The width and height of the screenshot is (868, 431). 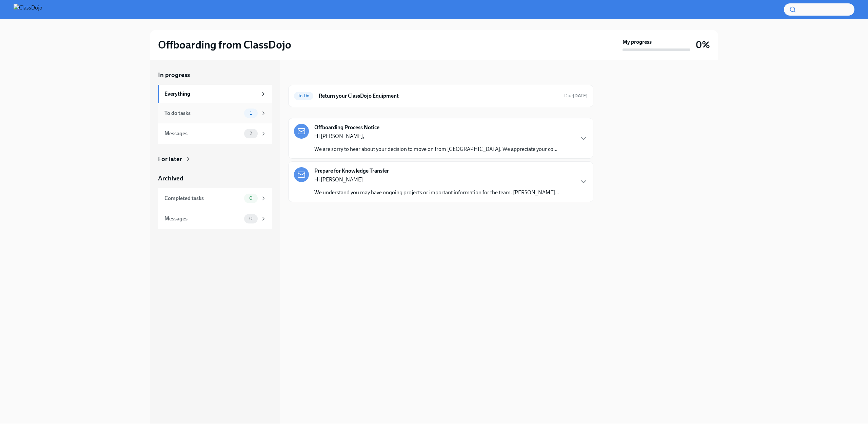 What do you see at coordinates (215, 94) in the screenshot?
I see `a: Everything` at bounding box center [215, 94].